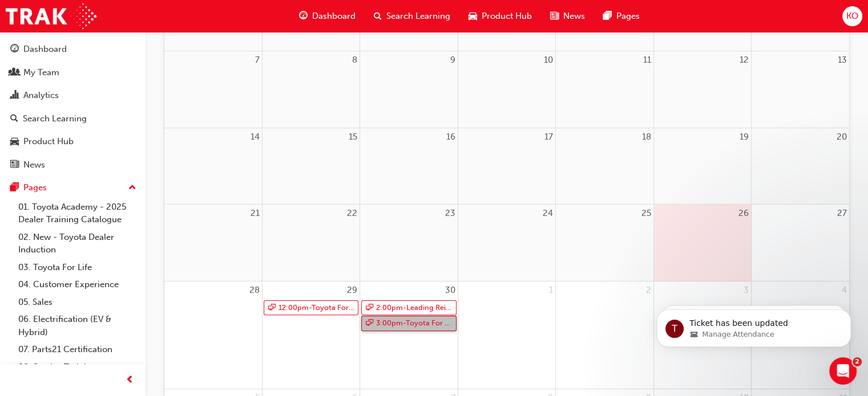 The image size is (868, 396). What do you see at coordinates (548, 137) in the screenshot?
I see `a: September 17, 2025` at bounding box center [548, 137].